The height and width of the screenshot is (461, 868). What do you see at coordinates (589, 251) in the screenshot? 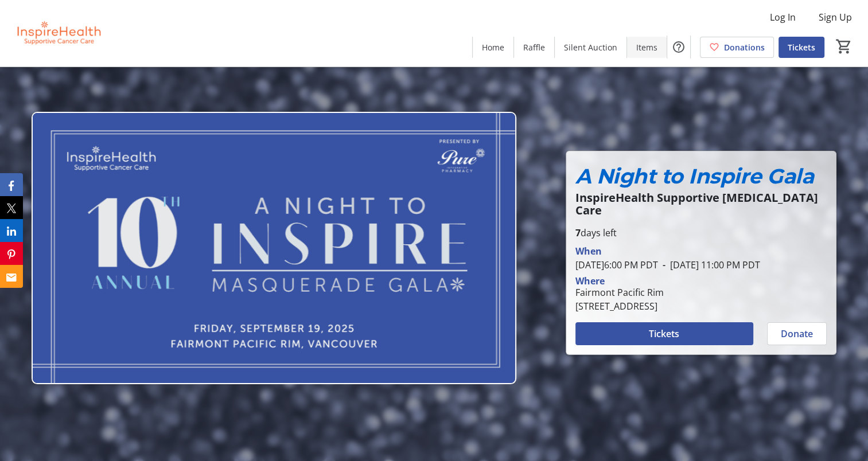
I see `div: When` at bounding box center [589, 251].